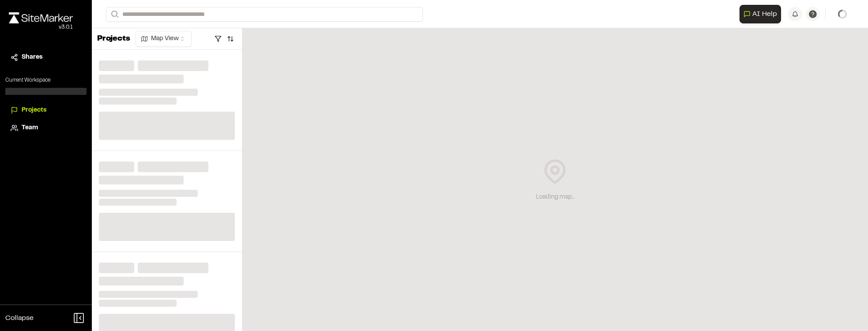 The width and height of the screenshot is (868, 331). I want to click on button: Open AI Assistant, so click(760, 14).